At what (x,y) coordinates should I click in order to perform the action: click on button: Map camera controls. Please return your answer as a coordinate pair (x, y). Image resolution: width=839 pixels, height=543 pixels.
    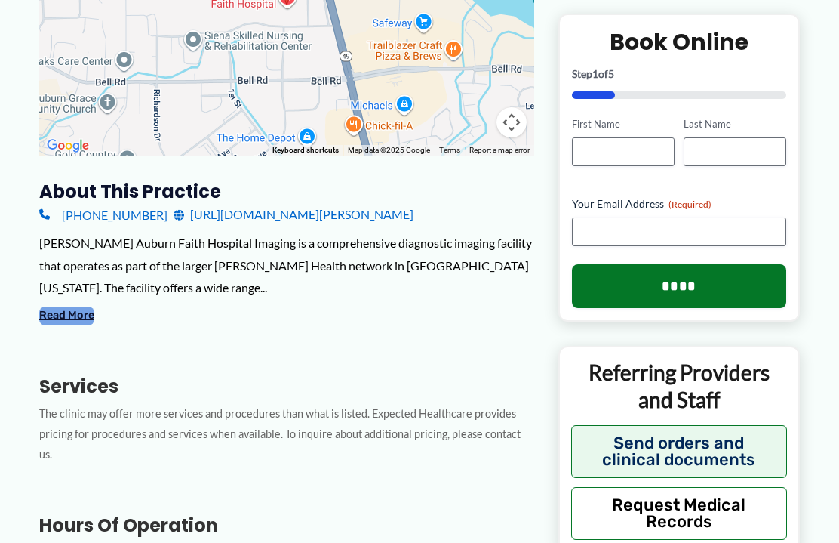
    Looking at the image, I should click on (512, 122).